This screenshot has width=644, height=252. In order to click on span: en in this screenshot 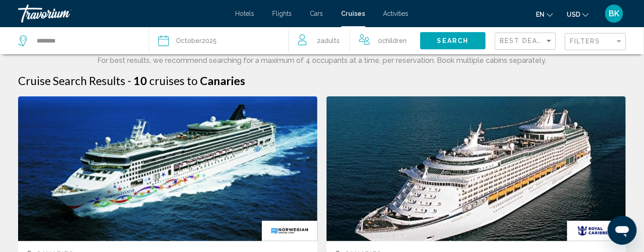, I will do `click(539, 14)`.